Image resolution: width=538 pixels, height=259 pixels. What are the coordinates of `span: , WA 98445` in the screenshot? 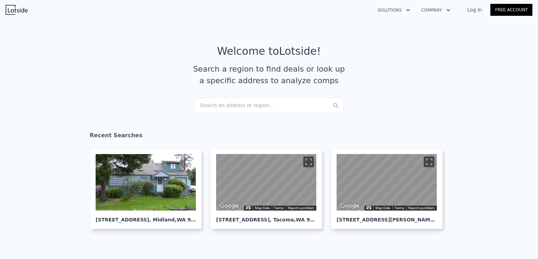 It's located at (190, 219).